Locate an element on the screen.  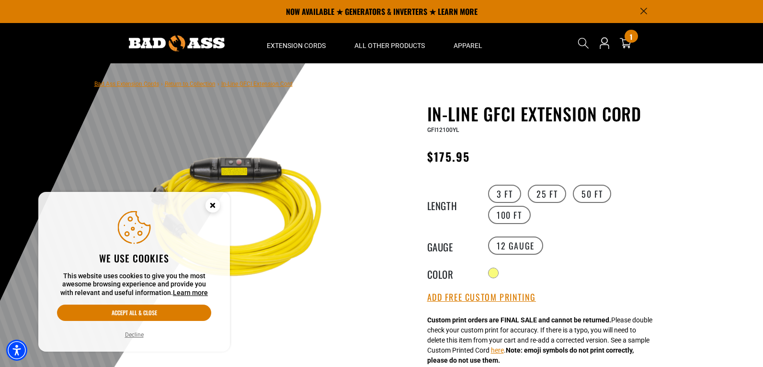
img: Bad Ass Extension Cords is located at coordinates (177, 43).